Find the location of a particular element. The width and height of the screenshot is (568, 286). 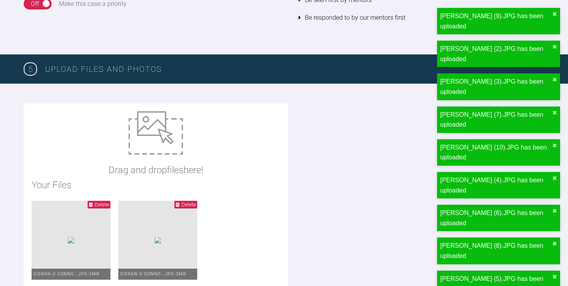

p: Drag and drop files here! is located at coordinates (156, 170).